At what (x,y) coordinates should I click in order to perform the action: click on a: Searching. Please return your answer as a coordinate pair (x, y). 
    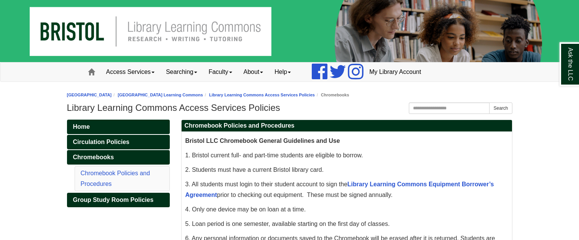
    Looking at the image, I should click on (182, 72).